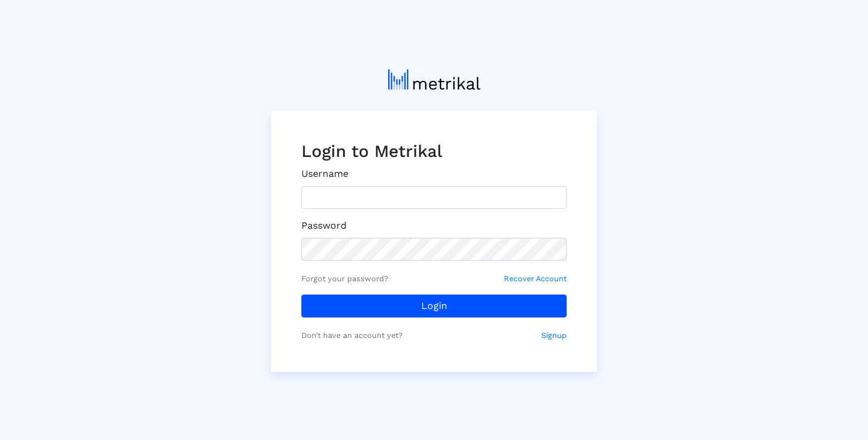 The width and height of the screenshot is (868, 440). I want to click on label: Username, so click(325, 174).